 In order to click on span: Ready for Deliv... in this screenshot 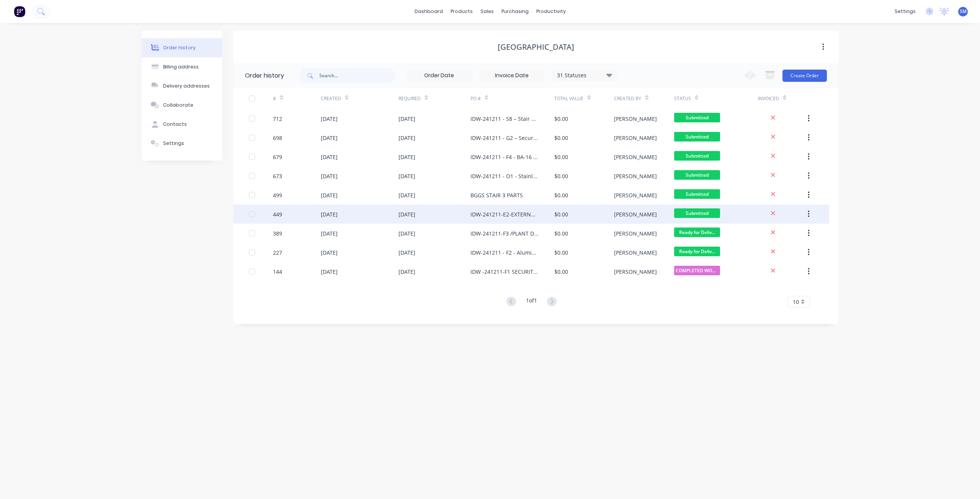, I will do `click(697, 251)`.